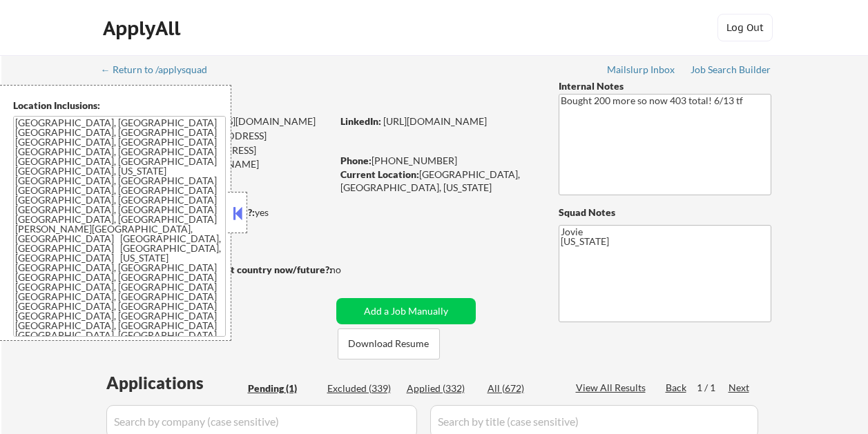  What do you see at coordinates (731, 70) in the screenshot?
I see `div: Job Search Builder` at bounding box center [731, 70].